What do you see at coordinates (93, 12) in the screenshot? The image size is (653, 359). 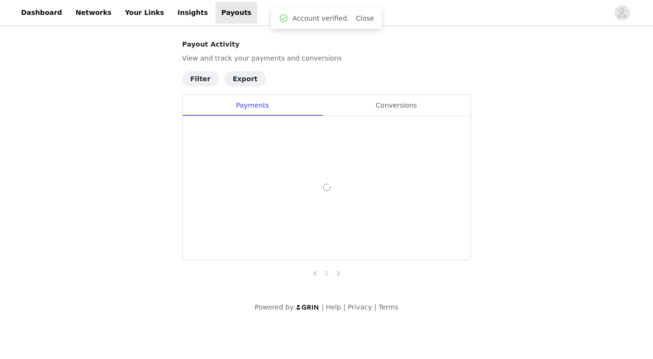 I see `a: Networks` at bounding box center [93, 12].